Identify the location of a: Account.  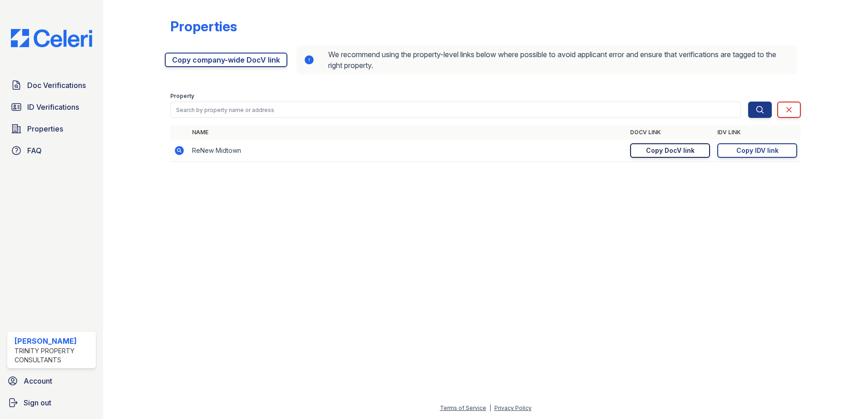
(51, 381).